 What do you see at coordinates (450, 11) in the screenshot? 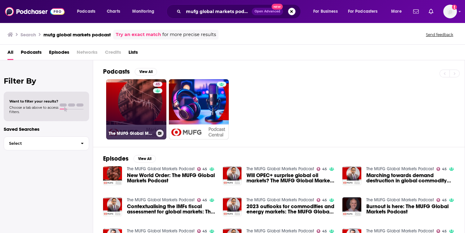
I see `span: Logged in as cmand-c` at bounding box center [450, 11].